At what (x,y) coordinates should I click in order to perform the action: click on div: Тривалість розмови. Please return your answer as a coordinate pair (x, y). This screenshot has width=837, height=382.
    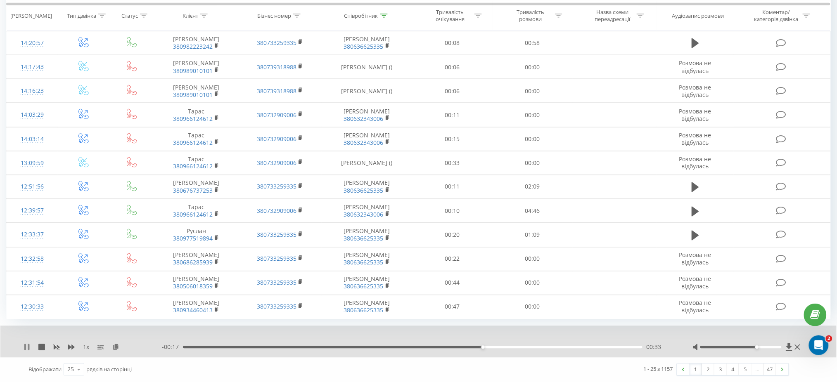
    Looking at the image, I should click on (530, 16).